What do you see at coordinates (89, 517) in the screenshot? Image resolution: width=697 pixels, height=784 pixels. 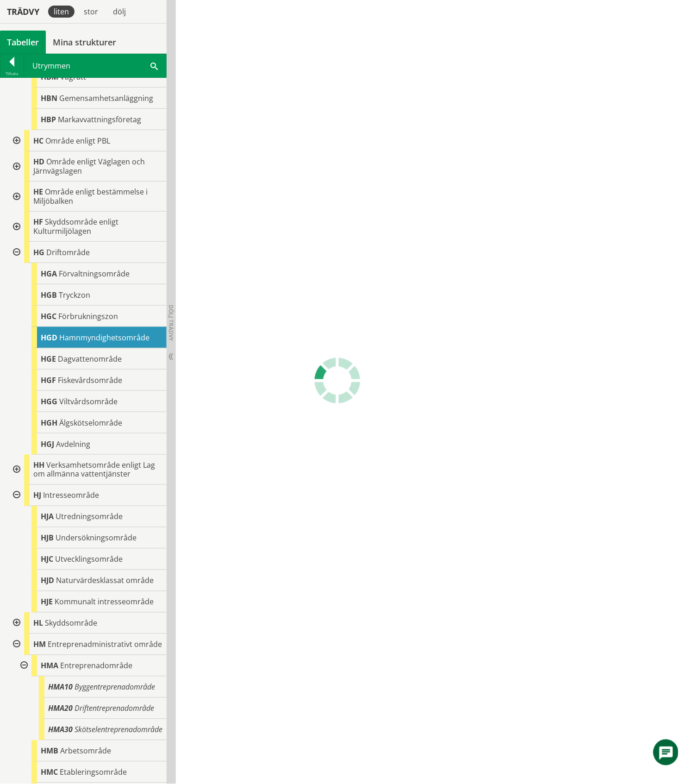 I see `span: Utredningsområde` at bounding box center [89, 517].